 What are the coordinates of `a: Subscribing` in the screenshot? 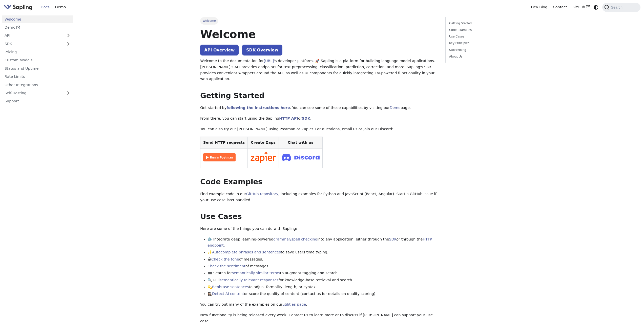 It's located at (483, 50).